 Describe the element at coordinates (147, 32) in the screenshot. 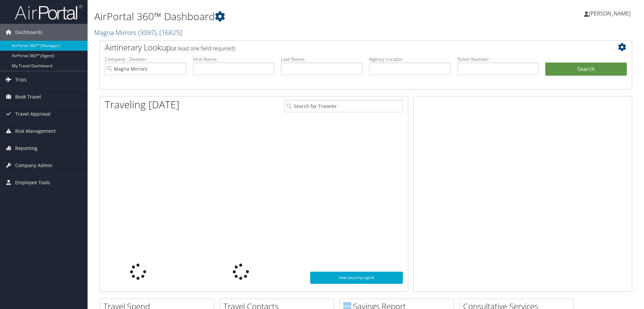

I see `span: ( 3097 )` at that location.